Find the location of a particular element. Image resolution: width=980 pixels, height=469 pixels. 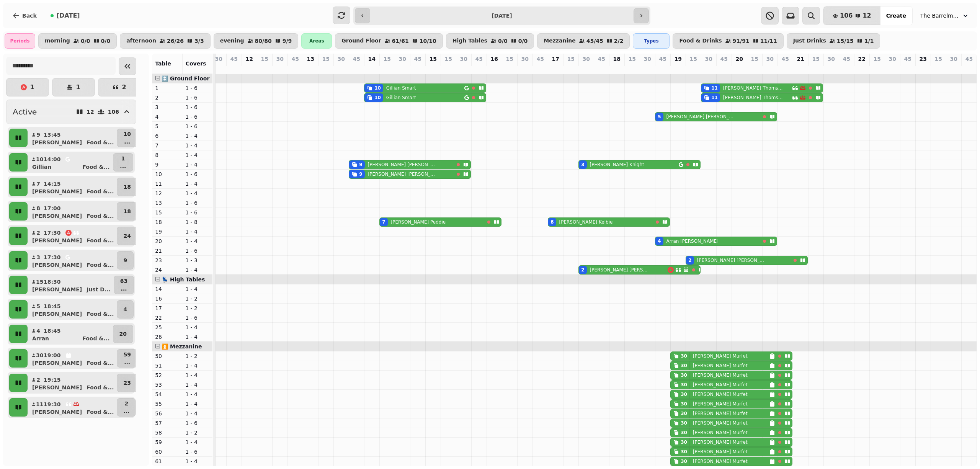

p: 26 / 26 is located at coordinates (175, 41).